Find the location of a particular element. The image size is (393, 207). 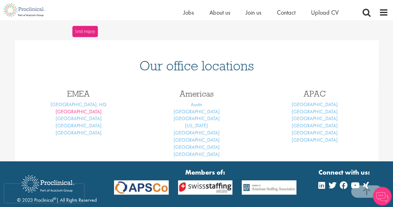

h1: Our office locations is located at coordinates (197, 66).